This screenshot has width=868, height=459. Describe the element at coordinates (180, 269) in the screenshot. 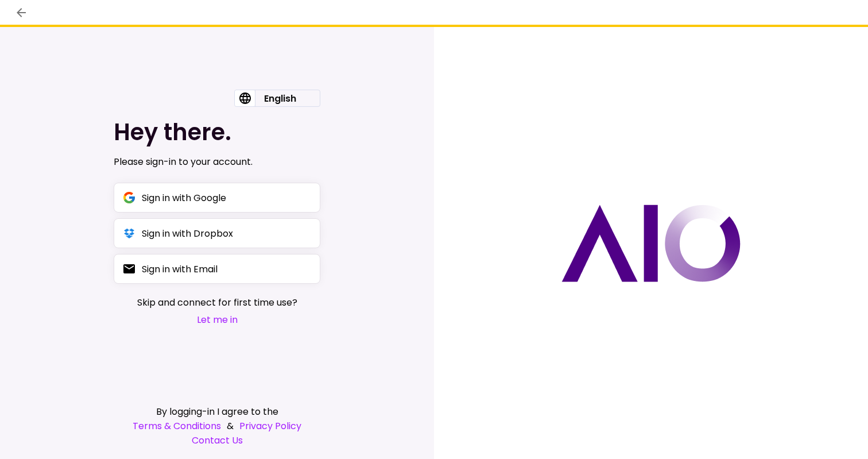

I see `div: Sign in with Email` at that location.